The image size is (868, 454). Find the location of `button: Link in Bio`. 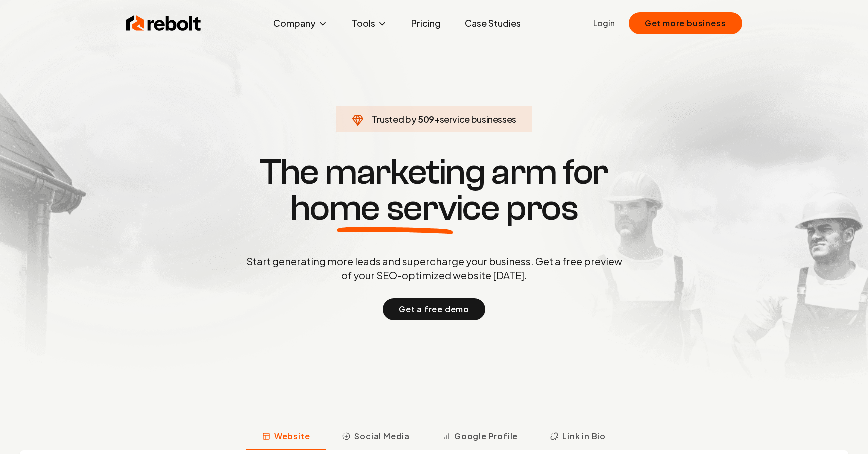

button: Link in Bio is located at coordinates (578, 437).